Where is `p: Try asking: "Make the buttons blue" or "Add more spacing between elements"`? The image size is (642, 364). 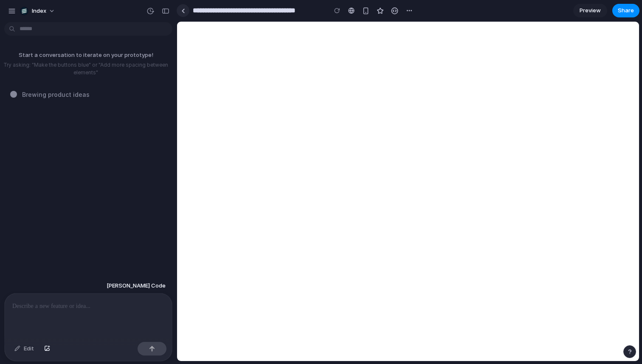 p: Try asking: "Make the buttons blue" or "Add more spacing between elements" is located at coordinates (86, 68).